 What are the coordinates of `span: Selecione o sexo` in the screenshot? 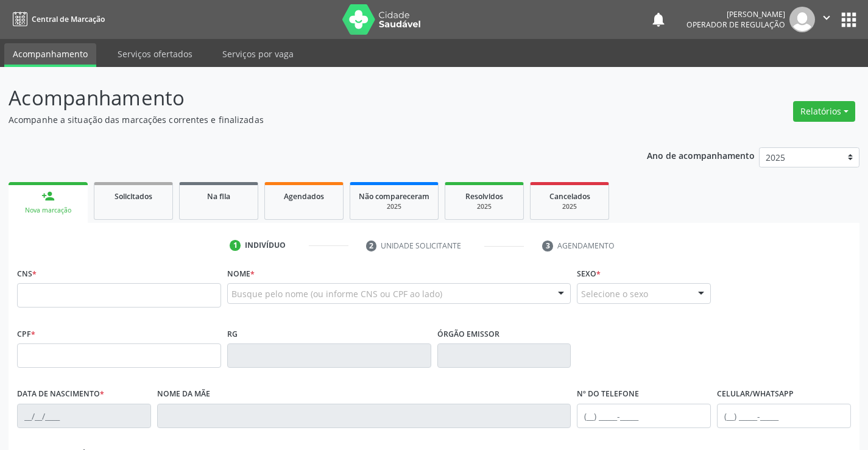 It's located at (615, 294).